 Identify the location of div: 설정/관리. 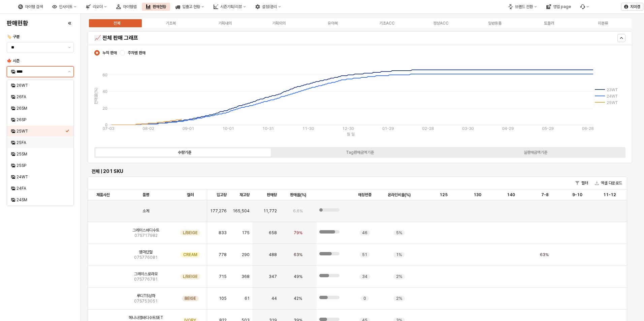
(268, 7).